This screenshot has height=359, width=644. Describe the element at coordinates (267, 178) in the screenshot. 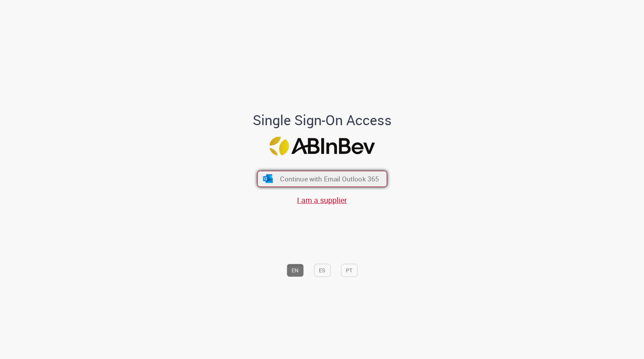

I see `img: ícone Azure/Microsoft 360` at that location.